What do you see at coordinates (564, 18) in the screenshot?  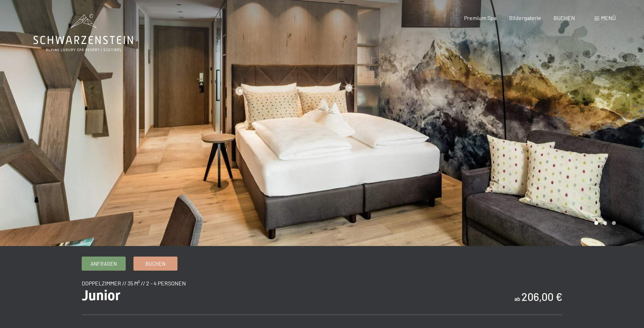 I see `a: BUCHEN` at bounding box center [564, 18].